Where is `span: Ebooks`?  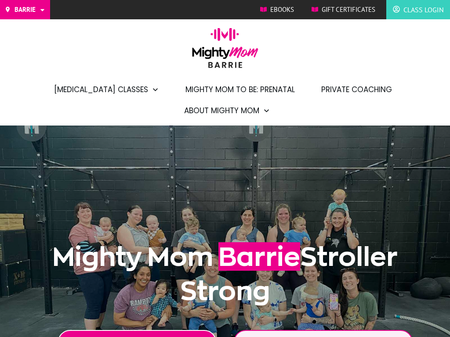
span: Ebooks is located at coordinates (282, 10).